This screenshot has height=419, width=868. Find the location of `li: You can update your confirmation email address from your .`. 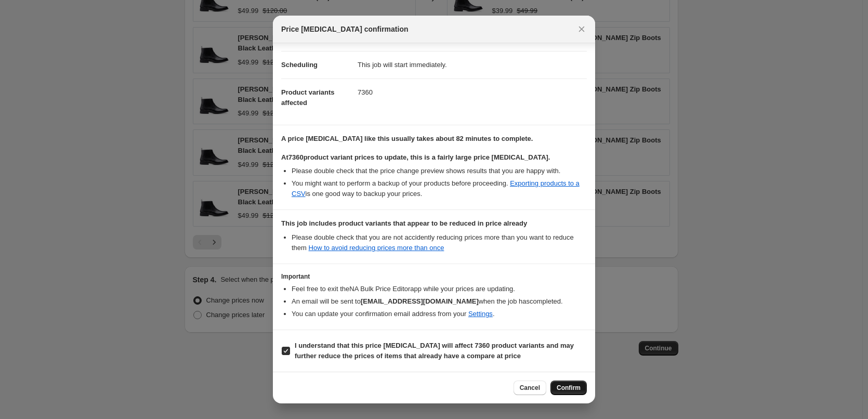

li: You can update your confirmation email address from your . is located at coordinates (439, 314).